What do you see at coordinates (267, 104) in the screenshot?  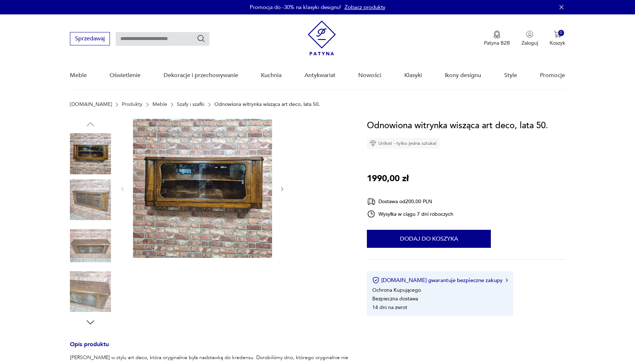 I see `p: Odnowiona witrynka wisząca art deco, lata 50.` at bounding box center [267, 104].